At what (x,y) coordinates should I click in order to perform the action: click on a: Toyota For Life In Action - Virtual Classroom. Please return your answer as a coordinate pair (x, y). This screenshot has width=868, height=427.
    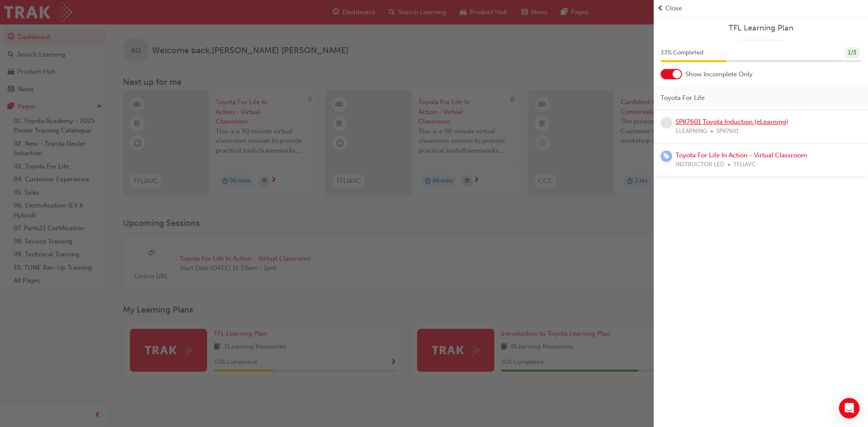
    Looking at the image, I should click on (741, 155).